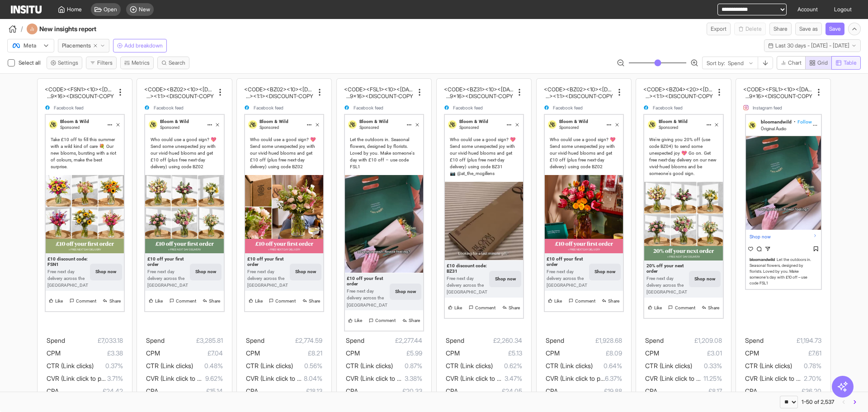  Describe the element at coordinates (279, 96) in the screenshot. I see `h2: OUNT+DELIVERY><FLOWERS><BOX-AND-FLOWERS><COLLAGE><STATIC><1:1><DISCOUNT-COPY>` at that location.